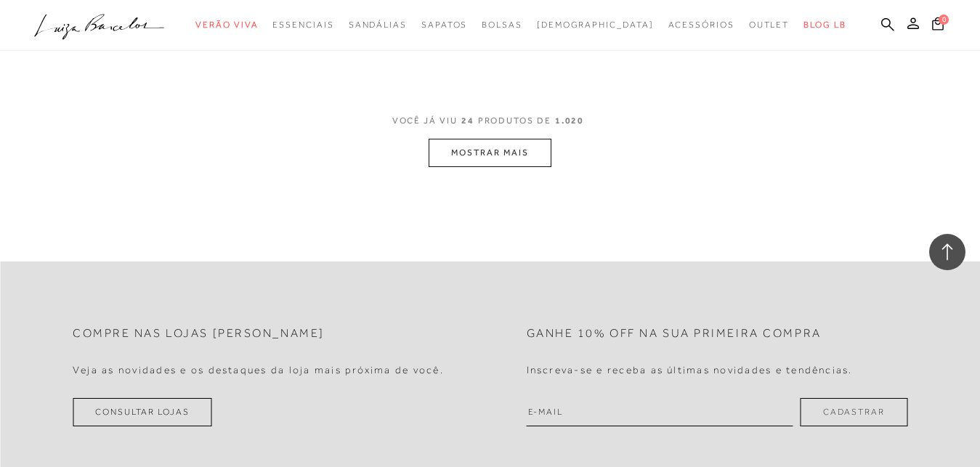 This screenshot has width=980, height=467. Describe the element at coordinates (701, 25) in the screenshot. I see `span: Acessórios` at that location.